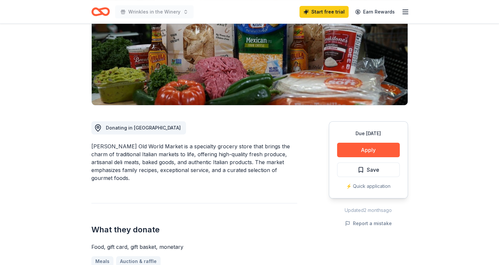 This screenshot has height=265, width=499. What do you see at coordinates (373, 170) in the screenshot?
I see `span: Save` at bounding box center [373, 170].